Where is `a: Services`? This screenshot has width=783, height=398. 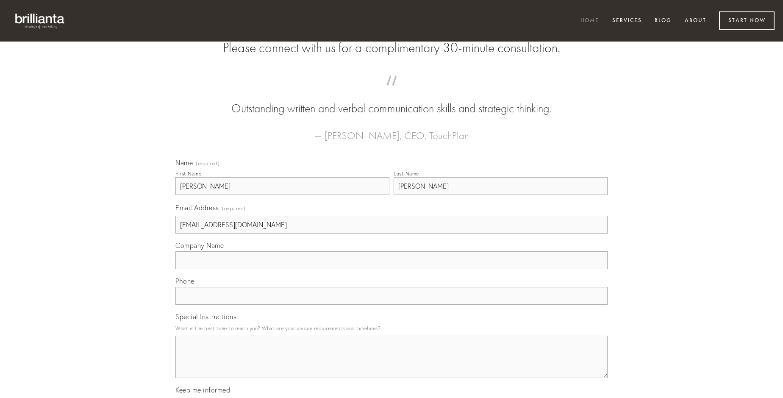 a: Services is located at coordinates (627, 21).